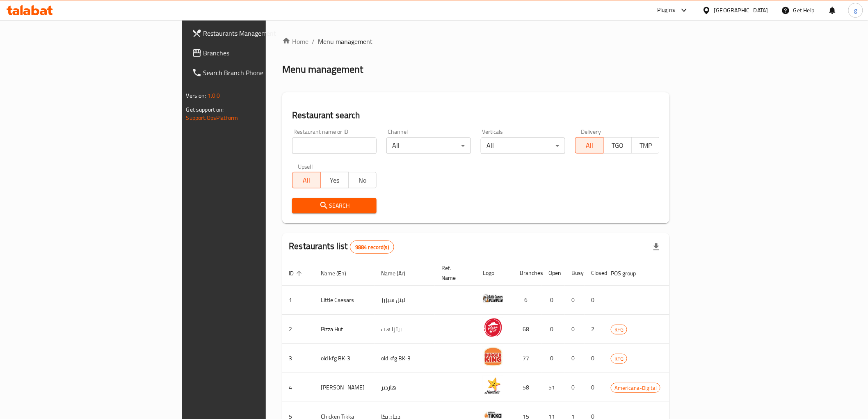 The width and height of the screenshot is (868, 419). I want to click on a: Branches, so click(256, 53).